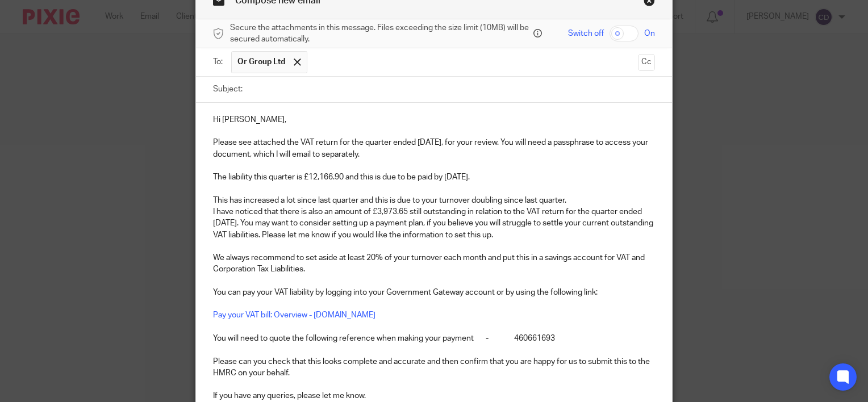 This screenshot has height=402, width=868. I want to click on label: To:, so click(220, 62).